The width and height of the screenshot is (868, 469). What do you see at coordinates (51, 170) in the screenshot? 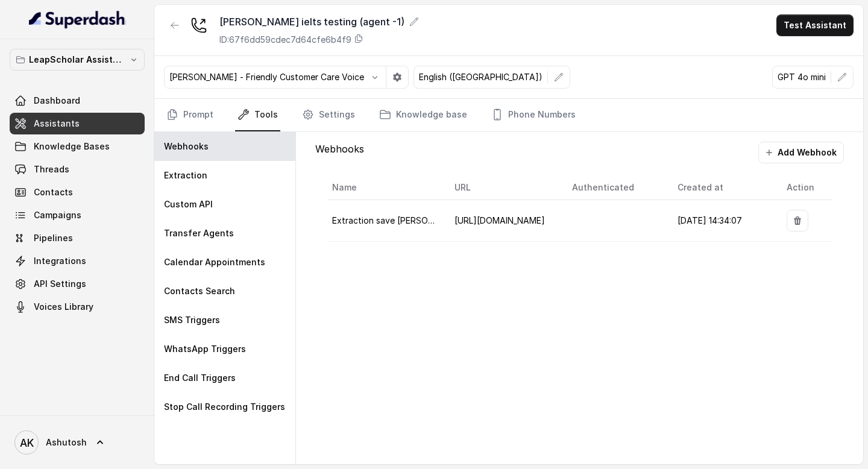
I see `span: Threads` at bounding box center [51, 170].